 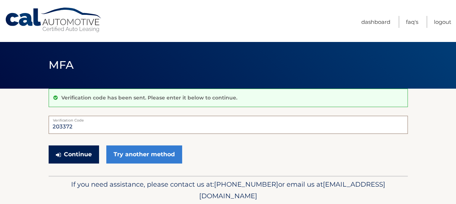 What do you see at coordinates (228, 125) in the screenshot?
I see `input: Verification Code` at bounding box center [228, 125].